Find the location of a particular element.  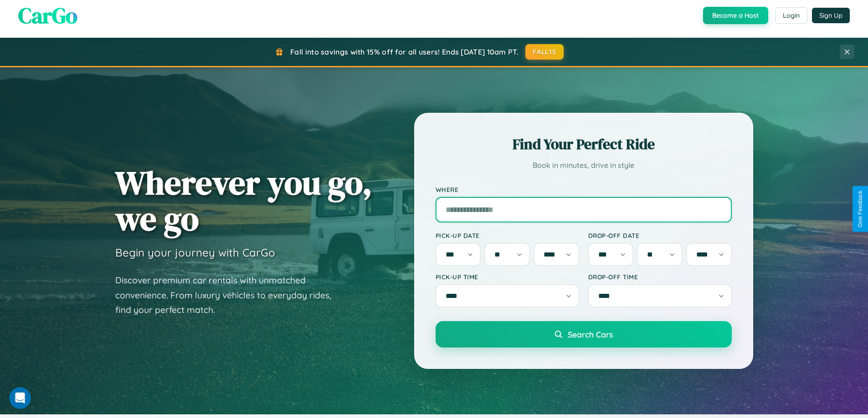

button: Sign Up is located at coordinates (830, 15).